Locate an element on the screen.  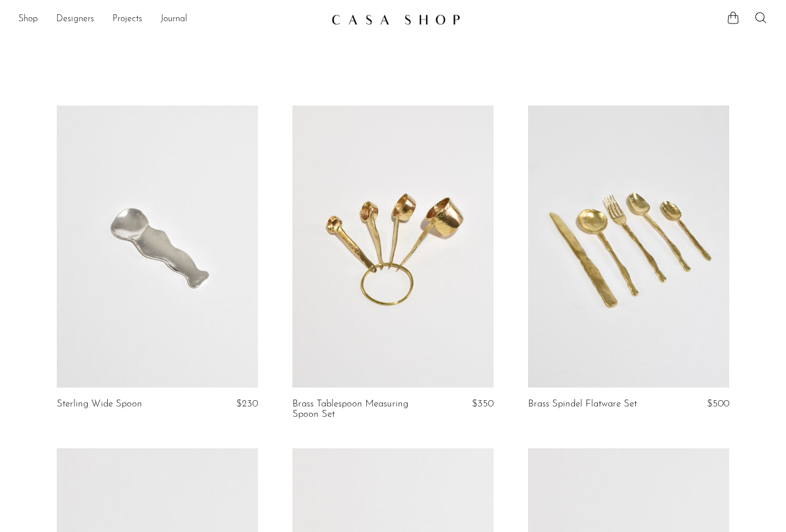
ul: NEW HEADER MENU is located at coordinates (171, 19).